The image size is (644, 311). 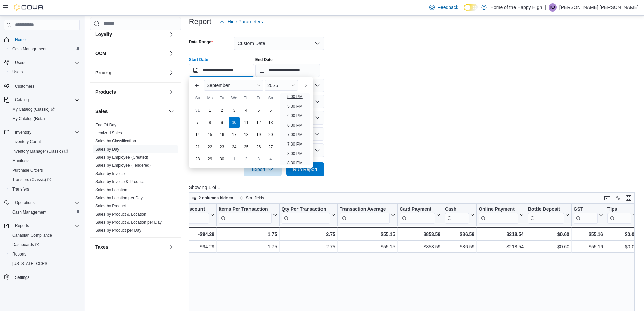 I want to click on li: 8:00 PM, so click(x=295, y=154).